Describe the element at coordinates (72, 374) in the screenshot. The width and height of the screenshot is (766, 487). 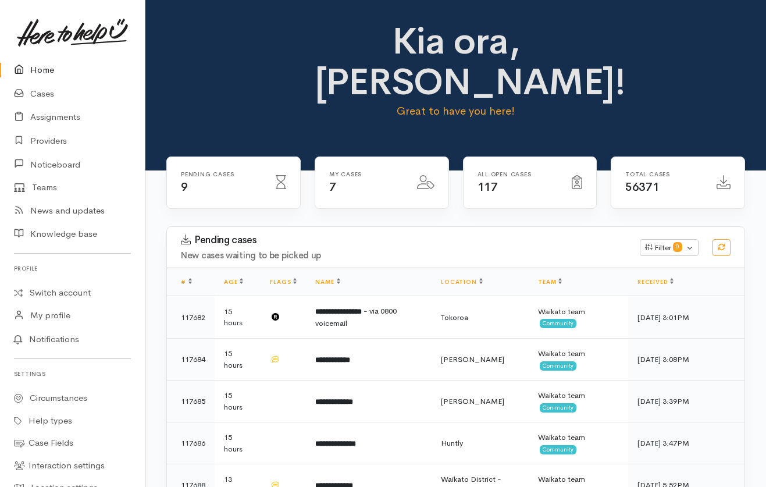
I see `h6: Settings` at that location.